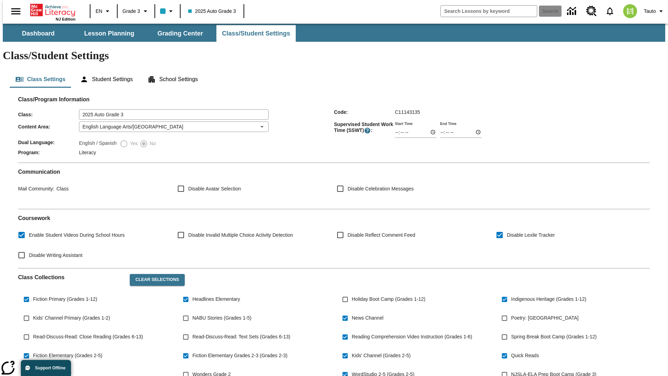 This screenshot has width=668, height=376. I want to click on button: Supervised Student Work Time is the timeframe when students can take LevelSet and when lessons ar..., so click(367, 130).